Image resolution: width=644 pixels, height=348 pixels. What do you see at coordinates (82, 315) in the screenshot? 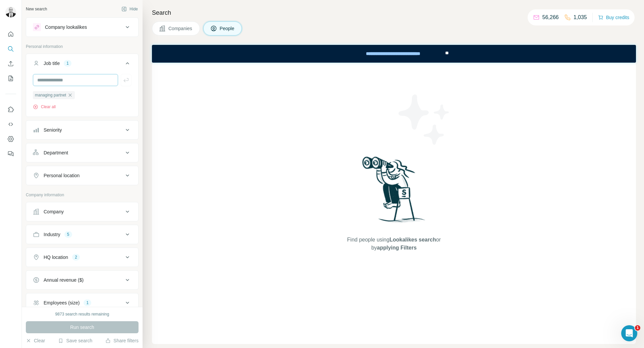
I see `div: 9873 search results remaining` at bounding box center [82, 315].